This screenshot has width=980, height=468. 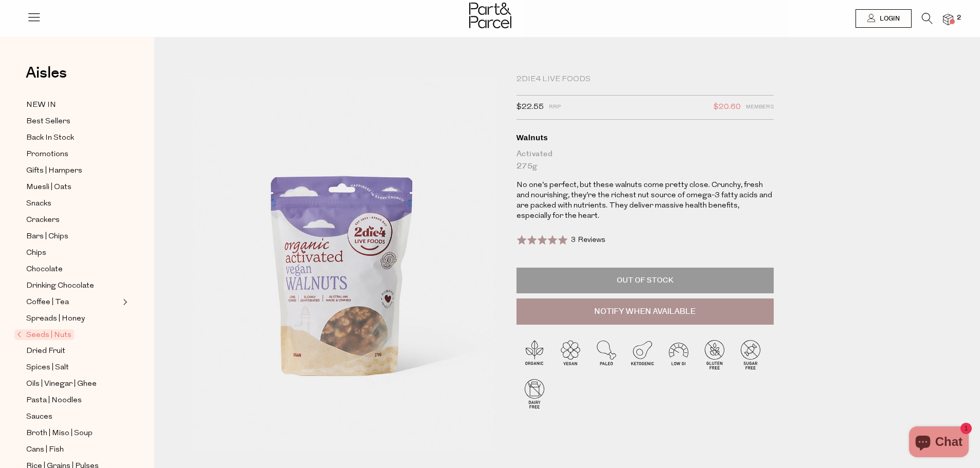 What do you see at coordinates (534, 355) in the screenshot?
I see `img: P_P-ICONS-Live_Bec_V11_Organic.svg` at bounding box center [534, 355].